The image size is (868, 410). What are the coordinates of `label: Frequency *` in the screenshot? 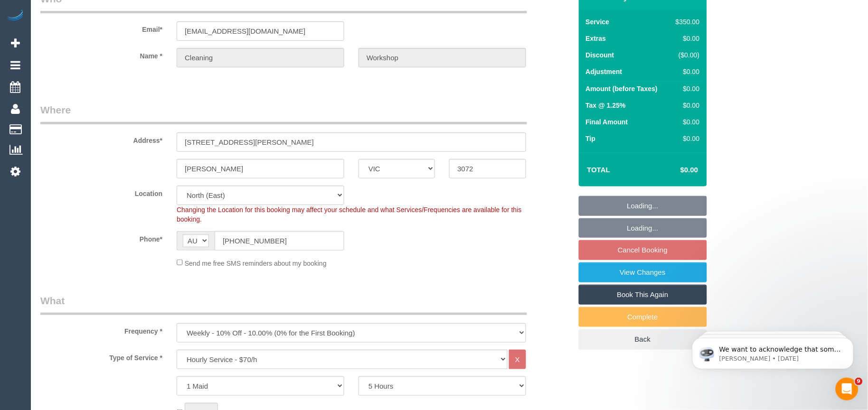 It's located at (101, 329).